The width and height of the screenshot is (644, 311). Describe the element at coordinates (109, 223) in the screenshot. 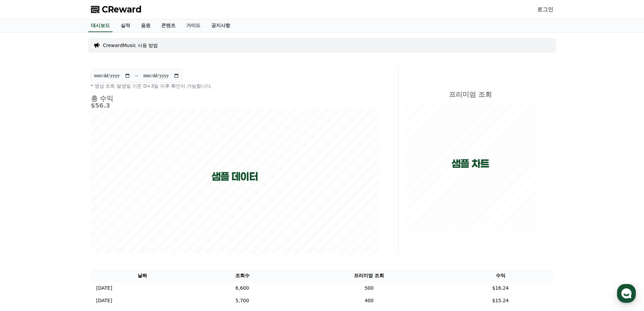

I see `a: 설정` at that location.